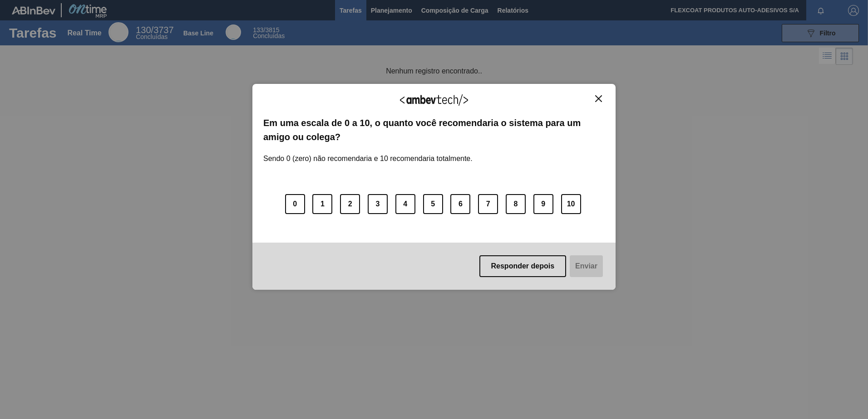 The width and height of the screenshot is (868, 419). Describe the element at coordinates (598, 99) in the screenshot. I see `button: Close` at that location.